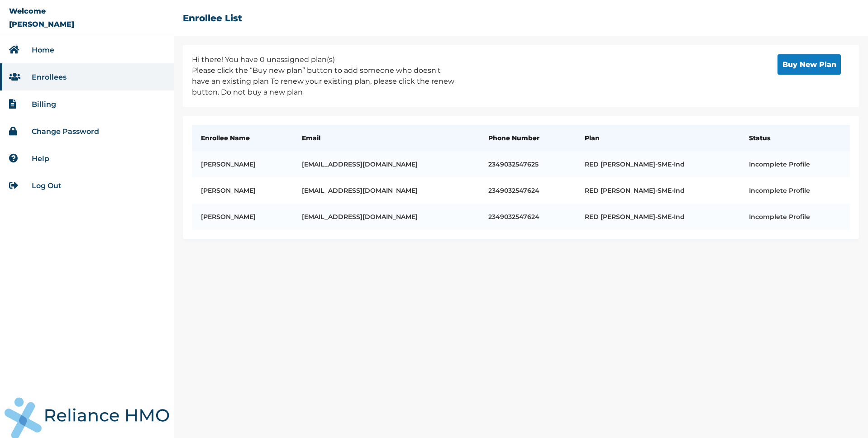 Image resolution: width=868 pixels, height=438 pixels. I want to click on a: Home, so click(43, 49).